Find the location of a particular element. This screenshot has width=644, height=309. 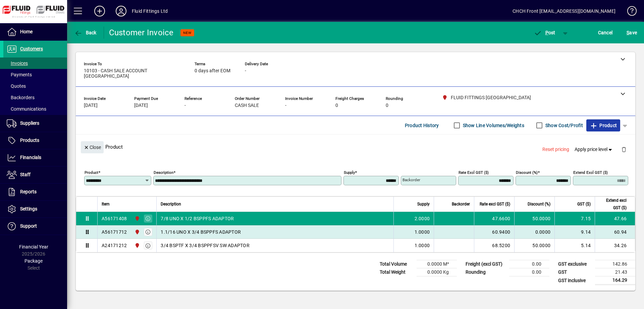

span: Settings is located at coordinates (29, 209).